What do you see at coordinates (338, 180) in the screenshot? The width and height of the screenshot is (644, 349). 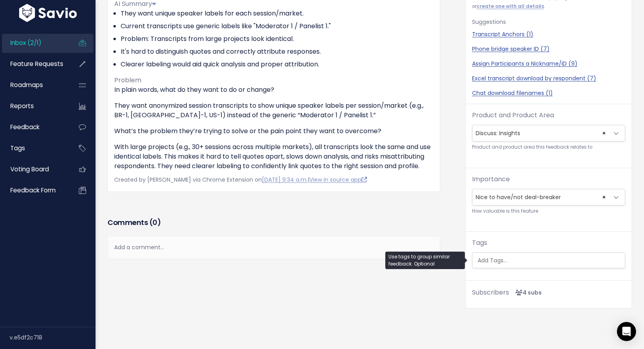 I see `a: View in source app` at bounding box center [338, 180].